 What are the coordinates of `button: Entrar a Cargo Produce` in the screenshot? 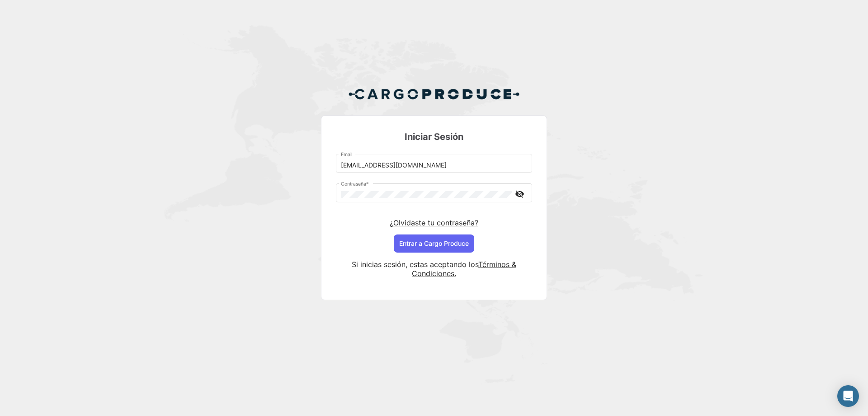 It's located at (434, 243).